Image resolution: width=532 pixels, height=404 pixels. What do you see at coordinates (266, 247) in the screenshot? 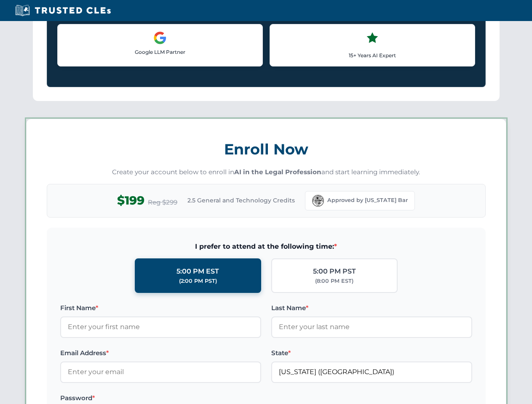
I see `span: I prefer to attend at the following time:` at bounding box center [266, 247].